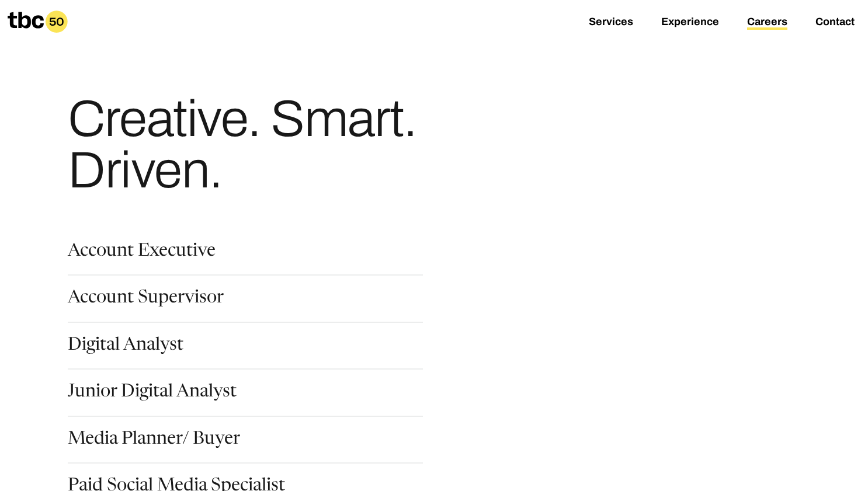  I want to click on a: Services, so click(611, 23).